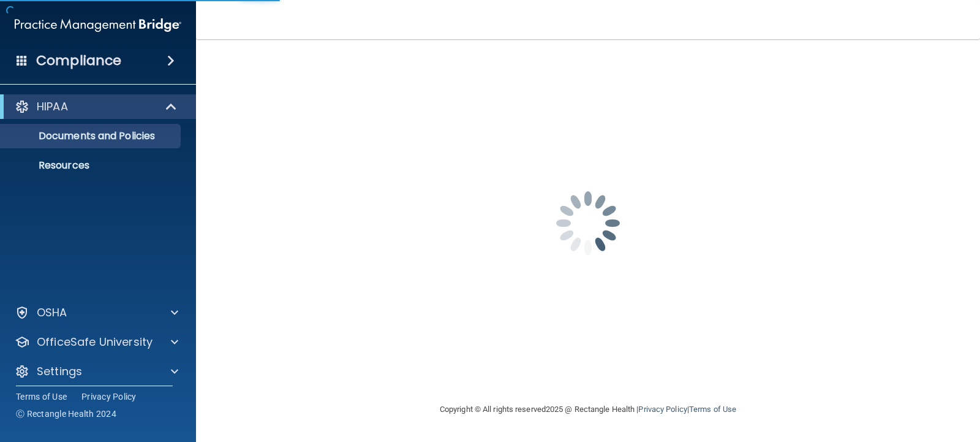 This screenshot has height=442, width=980. What do you see at coordinates (588, 410) in the screenshot?
I see `div: Copyright © All rights reserved 2025 @ Rectangle Health | |` at bounding box center [588, 410].